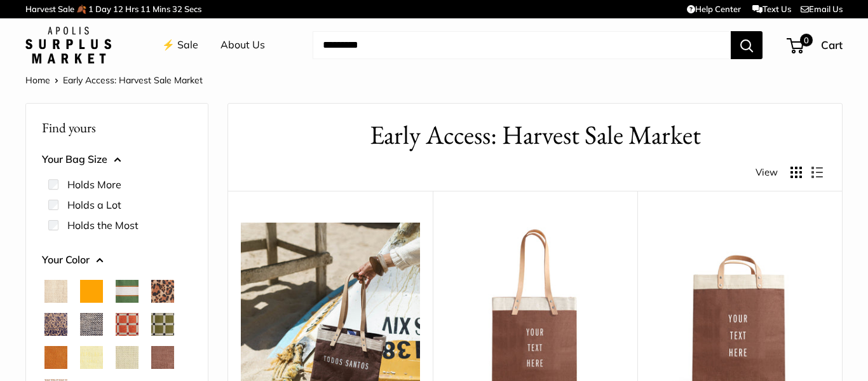 The height and width of the screenshot is (381, 868). I want to click on a: Email Us, so click(822, 9).